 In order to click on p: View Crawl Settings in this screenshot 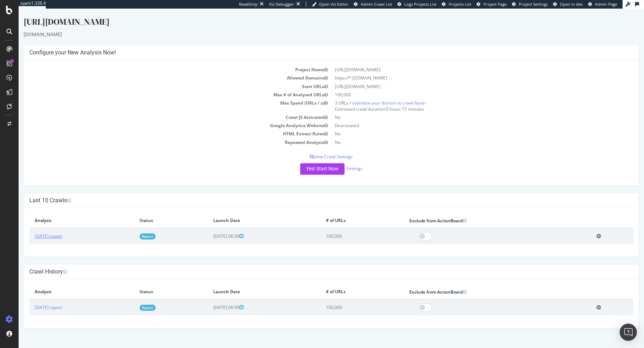, I will do `click(313, 148)`.